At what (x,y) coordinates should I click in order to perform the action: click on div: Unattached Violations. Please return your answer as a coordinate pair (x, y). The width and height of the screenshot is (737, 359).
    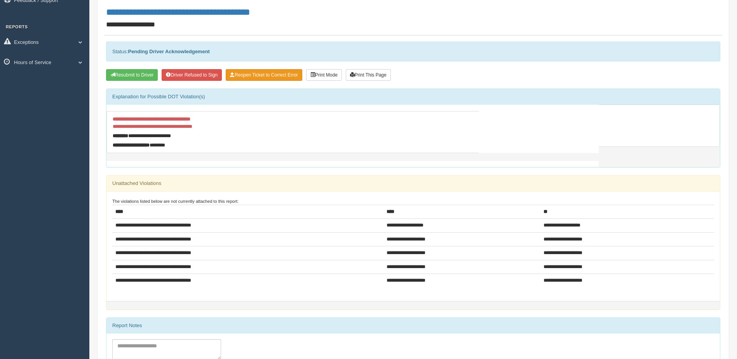
    Looking at the image, I should click on (413, 183).